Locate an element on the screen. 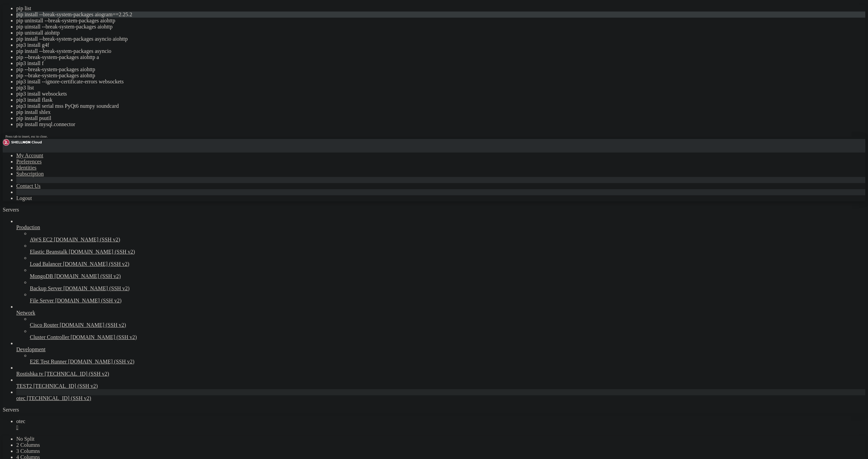 This screenshot has width=868, height=459. span: note is located at coordinates (14, 242).